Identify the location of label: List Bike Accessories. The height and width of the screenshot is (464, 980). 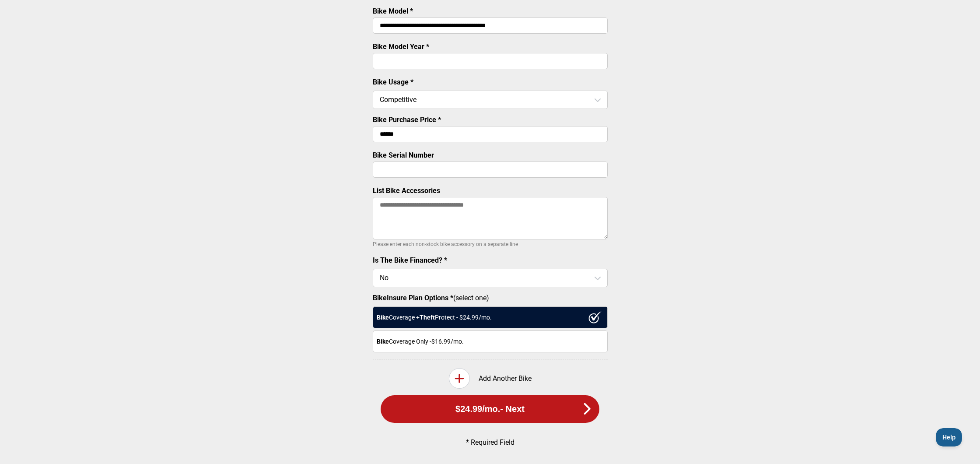
(407, 190).